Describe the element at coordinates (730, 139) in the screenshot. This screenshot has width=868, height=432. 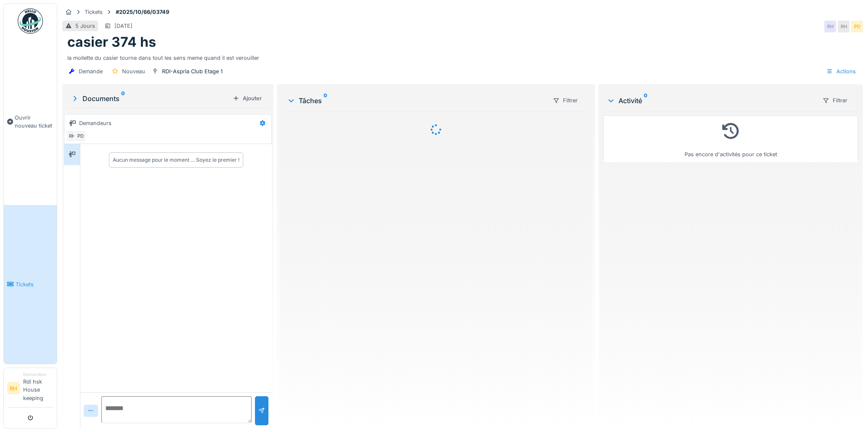
I see `div: Pas encore d'activités pour ce ticket` at that location.